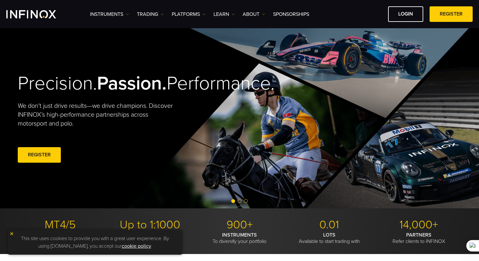 The width and height of the screenshot is (479, 261). Describe the element at coordinates (329, 238) in the screenshot. I see `p: Available to start trading with` at that location.